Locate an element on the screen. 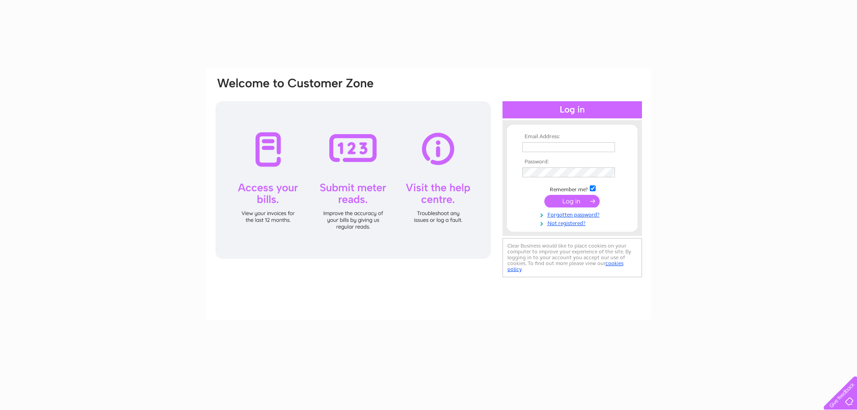 This screenshot has height=410, width=857. a: Not registered? is located at coordinates (573, 222).